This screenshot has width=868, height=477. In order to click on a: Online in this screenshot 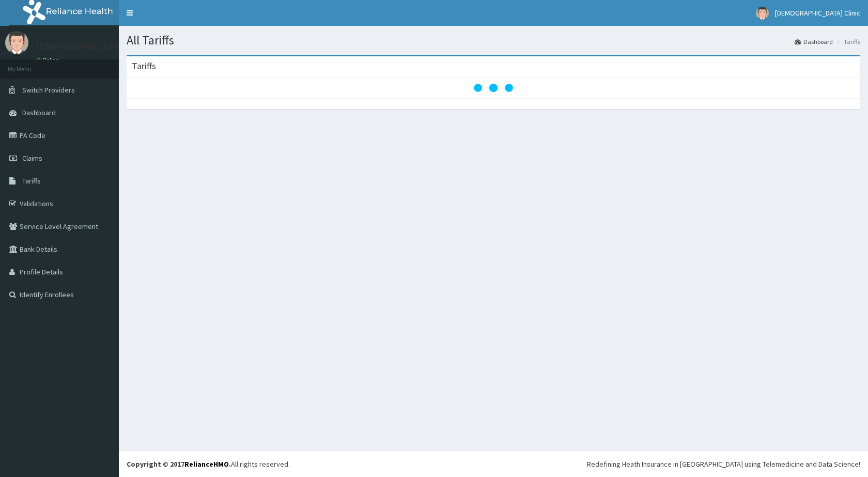, I will do `click(49, 60)`.